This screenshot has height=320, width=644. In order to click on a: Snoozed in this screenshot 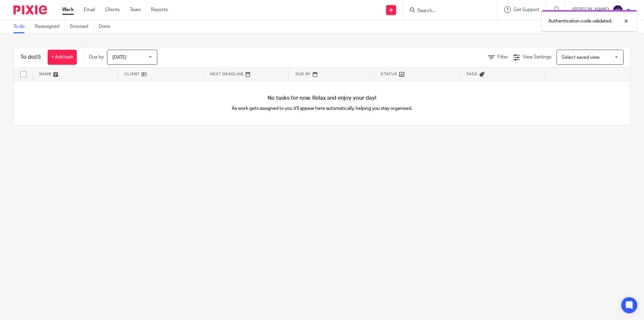, I will do `click(81, 27)`.